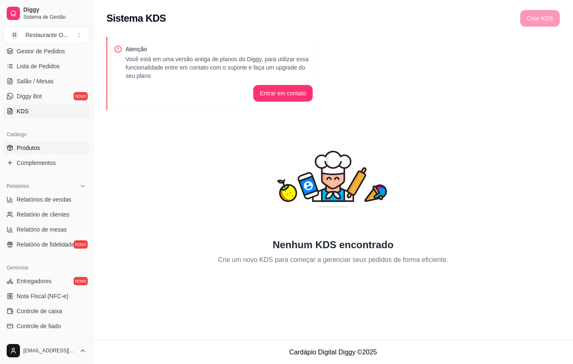 This screenshot has height=364, width=573. Describe the element at coordinates (28, 148) in the screenshot. I see `span: Produtos` at that location.